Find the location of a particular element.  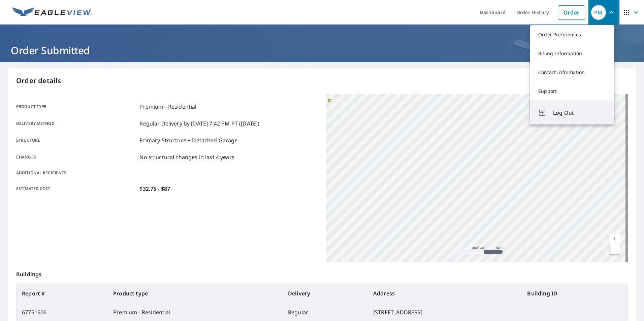

img: EV Logo is located at coordinates (52, 12).